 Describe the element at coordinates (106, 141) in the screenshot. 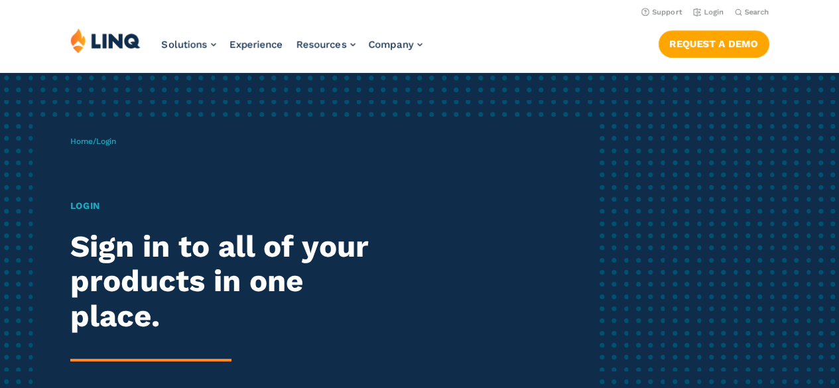

I see `span: Login` at that location.